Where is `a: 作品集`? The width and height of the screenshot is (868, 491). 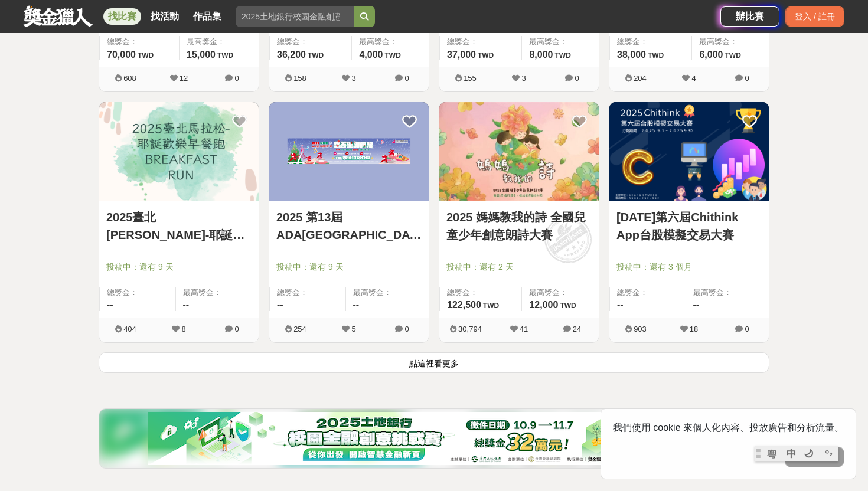 a: 作品集 is located at coordinates (207, 16).